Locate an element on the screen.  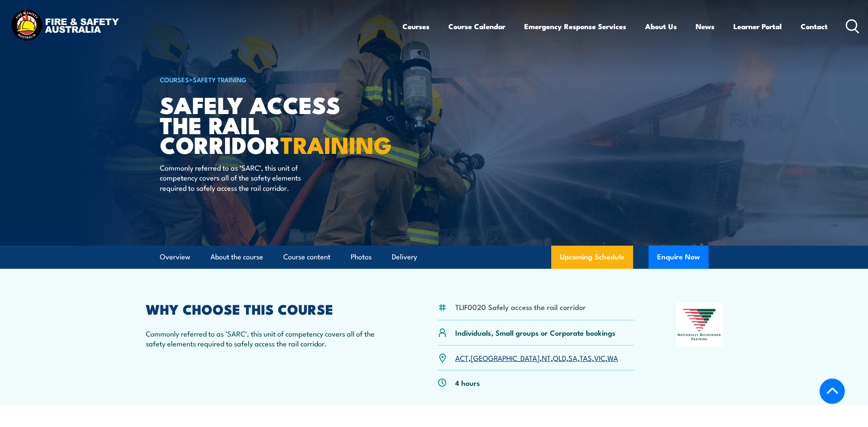
a: News is located at coordinates (705, 26).